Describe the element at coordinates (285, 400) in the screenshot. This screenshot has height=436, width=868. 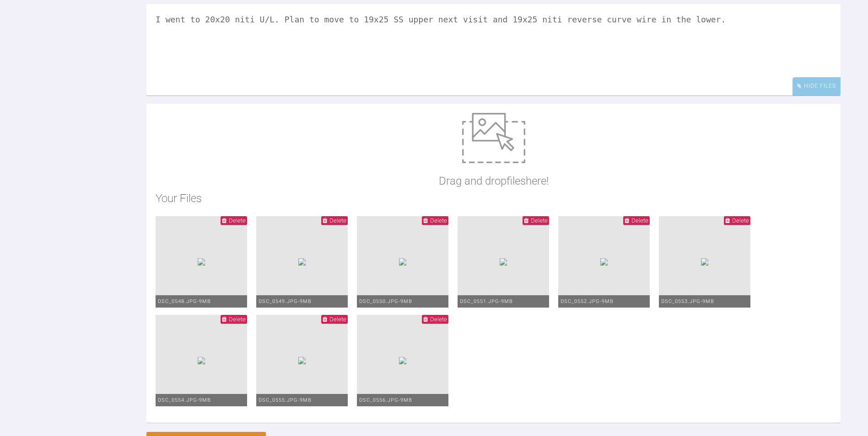
I see `span: DSC_0555.JPG - 9MB` at that location.